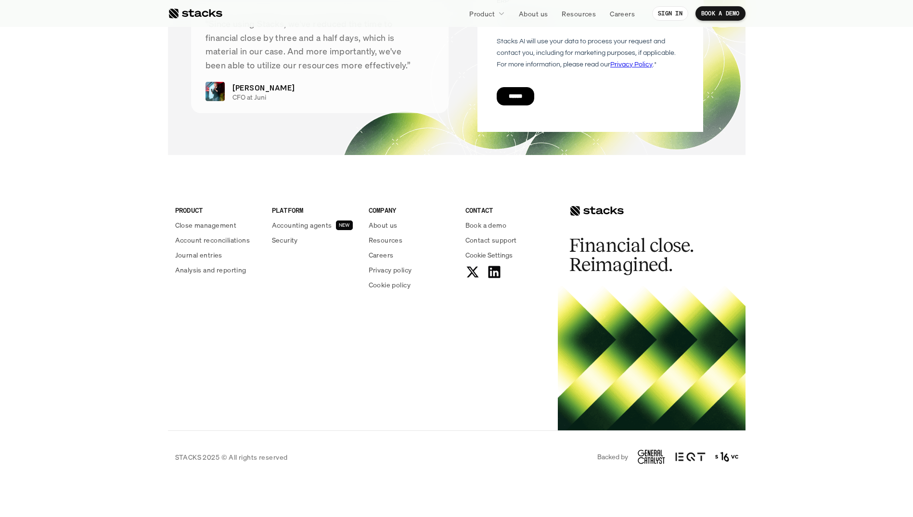 This screenshot has width=913, height=517. Describe the element at coordinates (411, 269) in the screenshot. I see `a: Privacy policy` at that location.